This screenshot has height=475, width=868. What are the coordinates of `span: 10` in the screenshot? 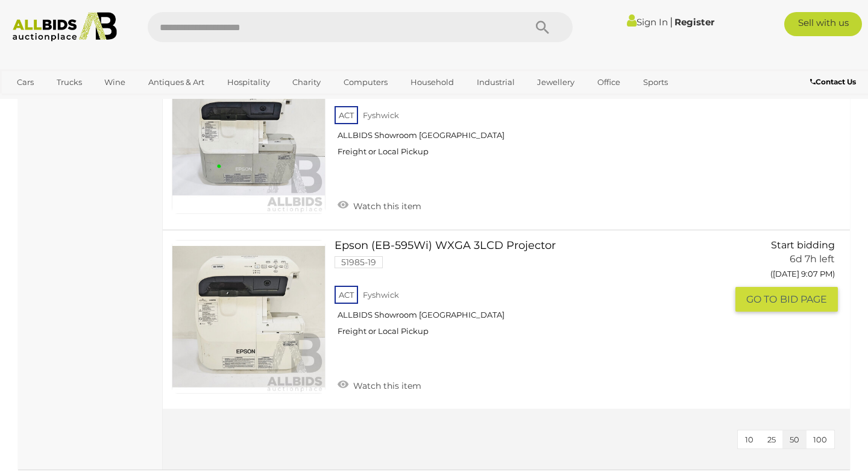 It's located at (749, 439).